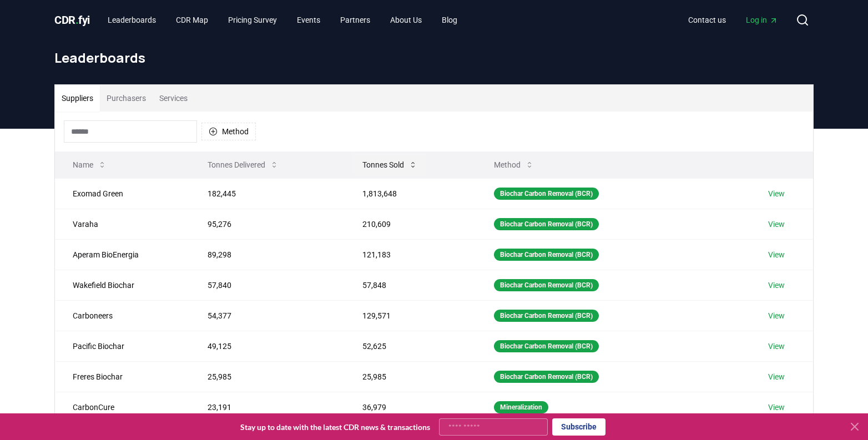 The image size is (868, 440). Describe the element at coordinates (173, 98) in the screenshot. I see `button: Services` at that location.